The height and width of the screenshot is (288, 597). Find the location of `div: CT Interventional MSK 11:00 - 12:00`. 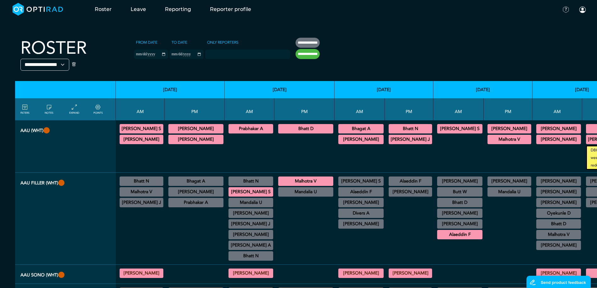

div: CT Interventional MSK 11:00 - 12:00 is located at coordinates (251, 256).